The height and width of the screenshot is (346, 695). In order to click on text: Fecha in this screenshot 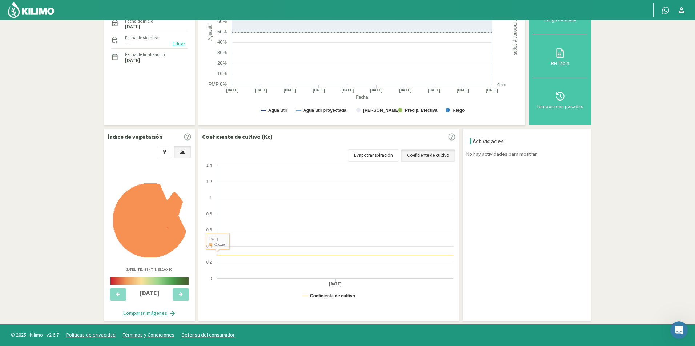, I will do `click(362, 97)`.